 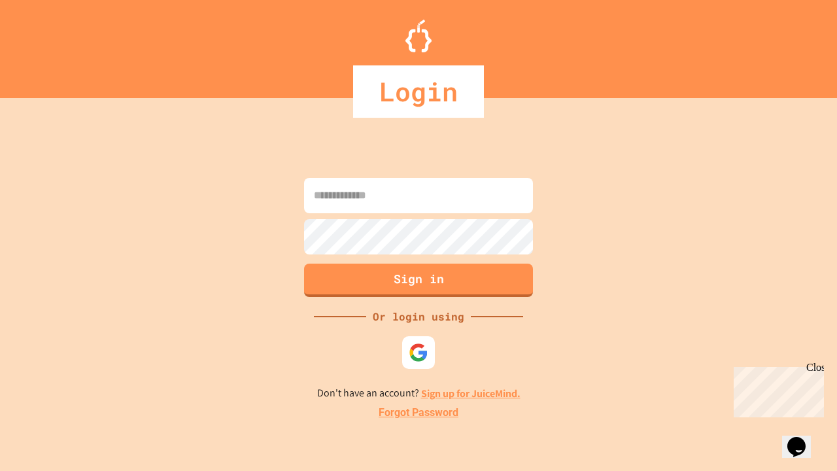 I want to click on a: Forgot Password, so click(x=418, y=412).